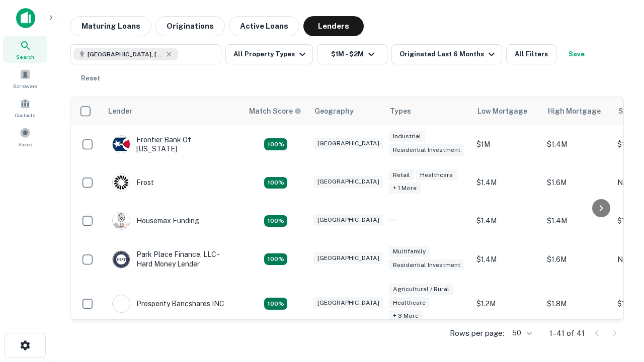  What do you see at coordinates (264, 26) in the screenshot?
I see `button: Active Loans` at bounding box center [264, 26].